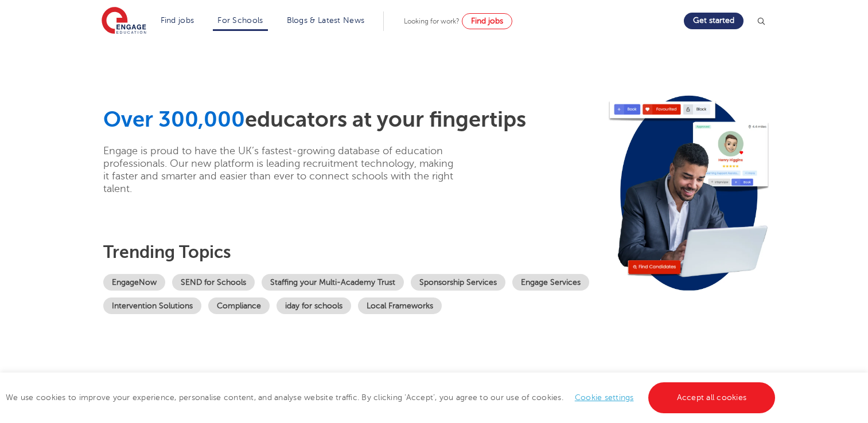 Image resolution: width=868 pixels, height=423 pixels. What do you see at coordinates (152, 306) in the screenshot?
I see `a: Intervention Solutions` at bounding box center [152, 306].